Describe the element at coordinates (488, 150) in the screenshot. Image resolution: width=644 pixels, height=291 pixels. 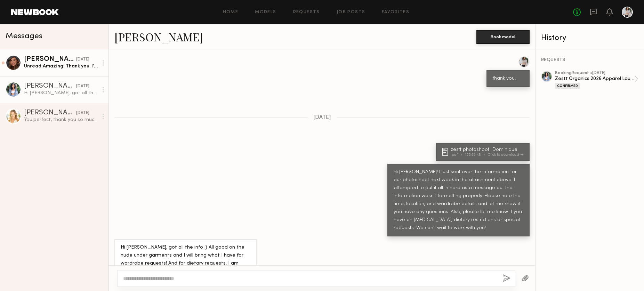
I see `div: zestt photoshoot_Dominique` at that location.